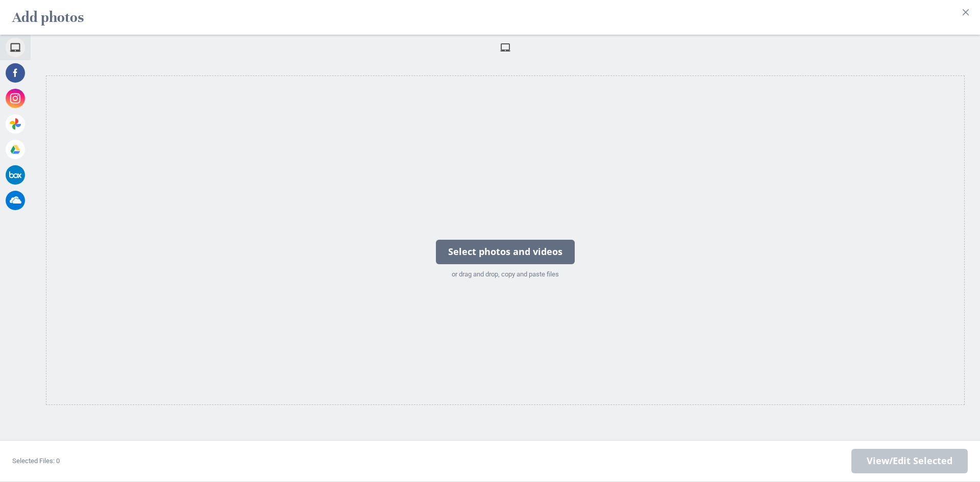 This screenshot has width=980, height=482. I want to click on div: Select photos and videos, so click(506, 252).